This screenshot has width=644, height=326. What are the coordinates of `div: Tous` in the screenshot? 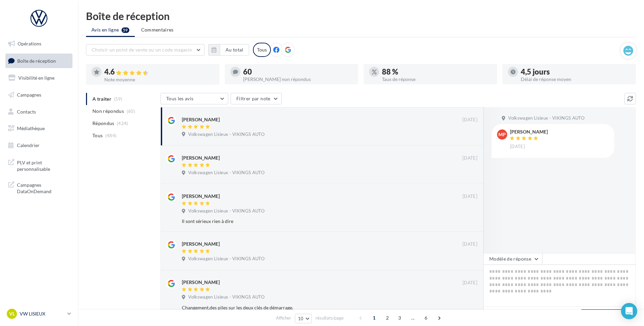 It's located at (262, 49).